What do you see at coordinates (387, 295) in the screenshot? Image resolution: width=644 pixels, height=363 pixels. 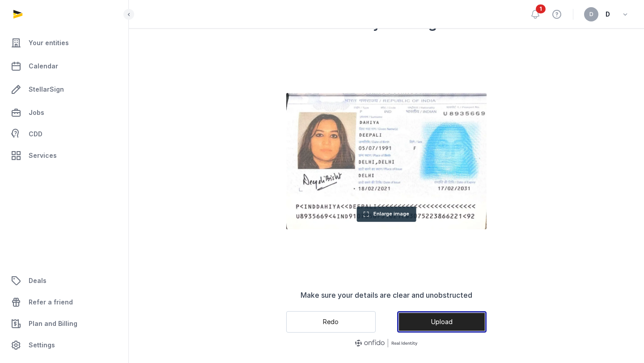 I see `p: Make sure your details are clear and unobstructed` at bounding box center [387, 295].